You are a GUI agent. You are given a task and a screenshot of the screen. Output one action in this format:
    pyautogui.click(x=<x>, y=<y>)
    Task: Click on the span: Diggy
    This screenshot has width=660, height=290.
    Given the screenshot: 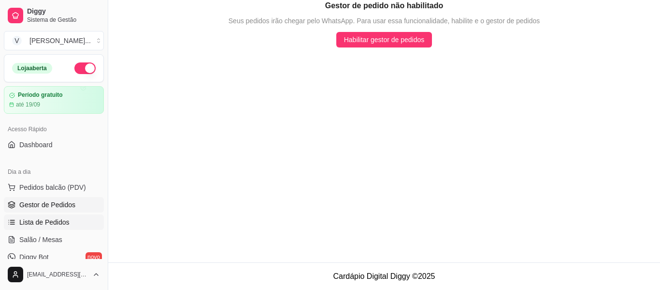 What is the action you would take?
    pyautogui.click(x=63, y=12)
    